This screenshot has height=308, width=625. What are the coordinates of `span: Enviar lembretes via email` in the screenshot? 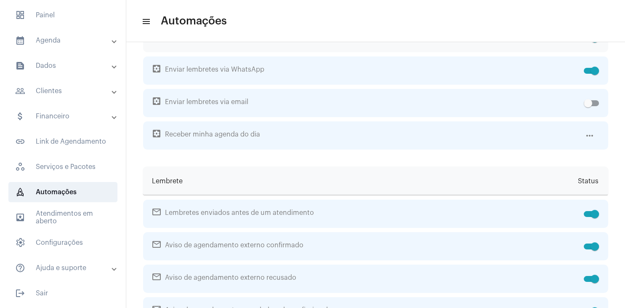 It's located at (366, 103).